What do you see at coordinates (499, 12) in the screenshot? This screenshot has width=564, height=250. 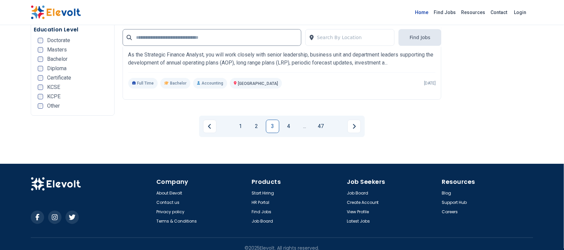 I see `a: Contact` at bounding box center [499, 12].